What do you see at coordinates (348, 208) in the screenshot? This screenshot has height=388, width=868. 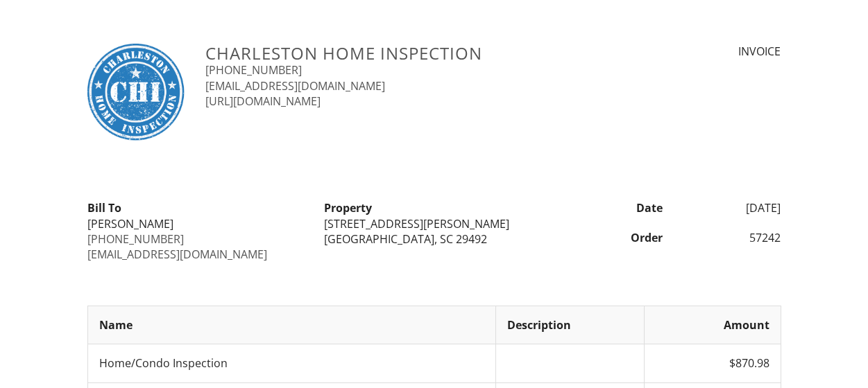 I see `strong: Property` at bounding box center [348, 208].